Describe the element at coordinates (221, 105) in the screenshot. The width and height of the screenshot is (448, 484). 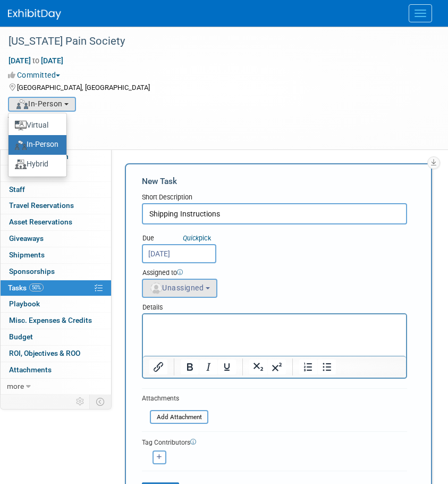
I see `div: Event Format` at that location.